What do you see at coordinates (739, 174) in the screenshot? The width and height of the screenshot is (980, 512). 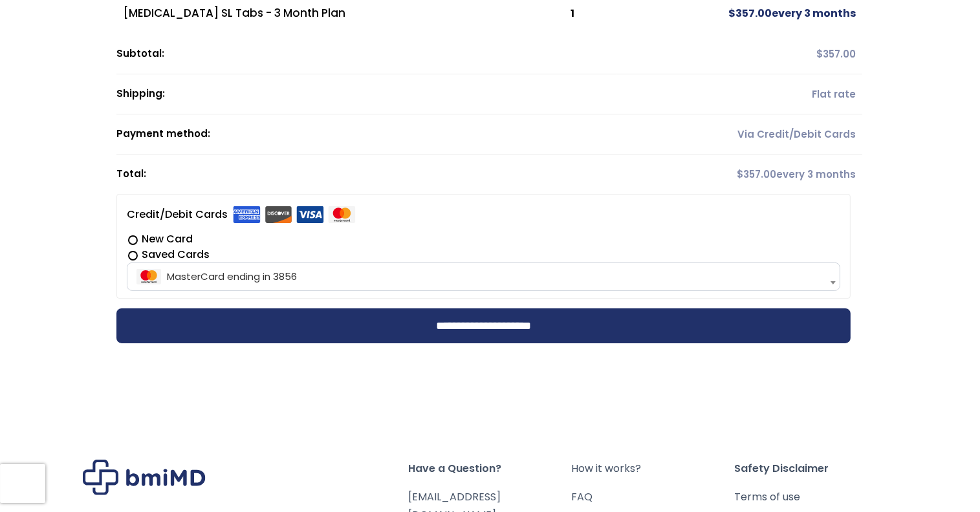 I see `td: every 3 months` at bounding box center [739, 174].